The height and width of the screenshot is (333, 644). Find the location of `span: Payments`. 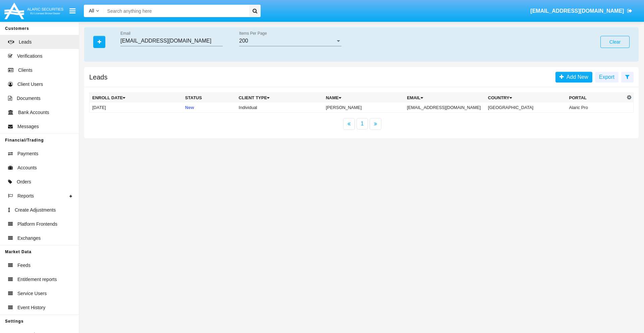

span: Payments is located at coordinates (28, 154).